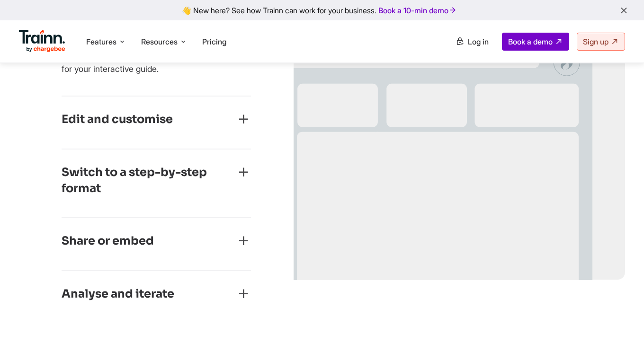 The width and height of the screenshot is (644, 352). Describe the element at coordinates (102, 42) in the screenshot. I see `span: Features` at that location.